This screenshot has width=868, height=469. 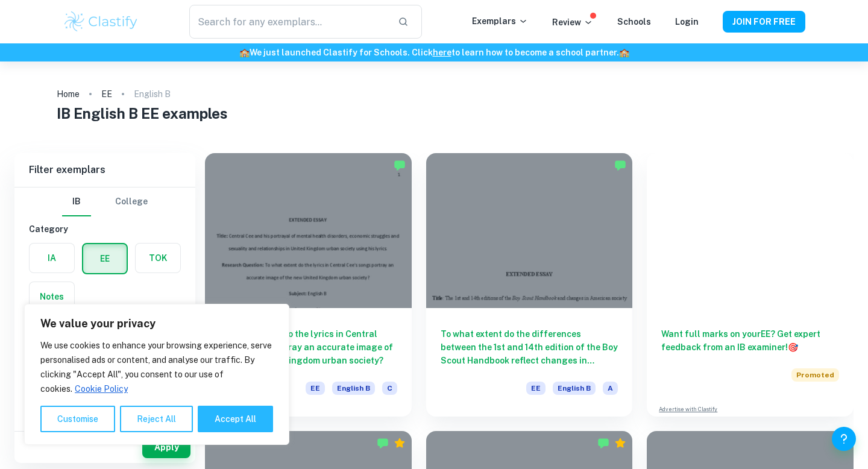 I want to click on h6: Want full marks on your EE ? Get expert feedback from an IB examiner!, so click(x=750, y=341).